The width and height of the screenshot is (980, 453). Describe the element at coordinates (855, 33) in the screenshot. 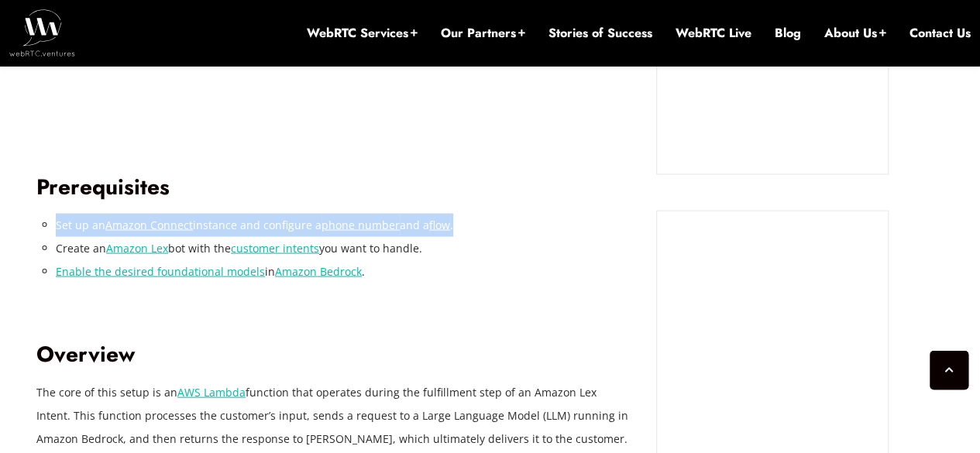

I see `a: About Us` at that location.